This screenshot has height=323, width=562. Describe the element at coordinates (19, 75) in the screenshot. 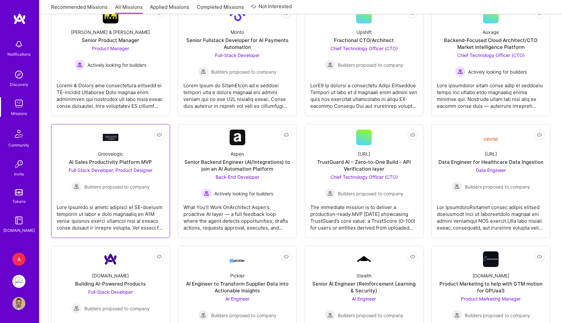

I see `img: discovery` at that location.